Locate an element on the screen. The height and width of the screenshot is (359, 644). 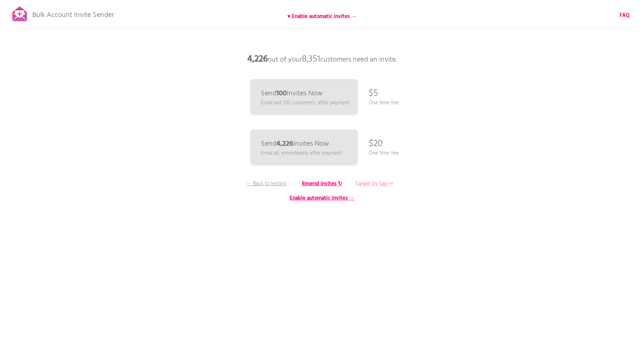
a: Send4,226Invites Now Email all, immediately after payment is located at coordinates (304, 148).